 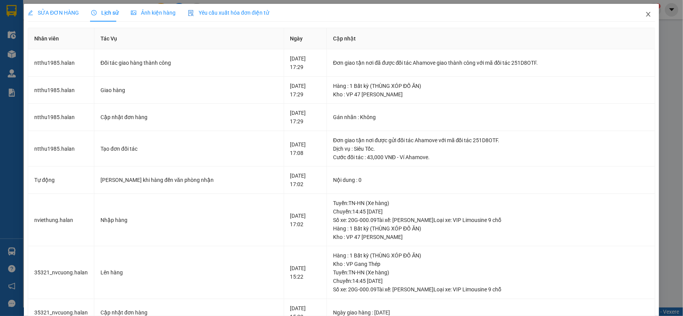 I want to click on div: Cập nhật đơn hàng, so click(x=189, y=117).